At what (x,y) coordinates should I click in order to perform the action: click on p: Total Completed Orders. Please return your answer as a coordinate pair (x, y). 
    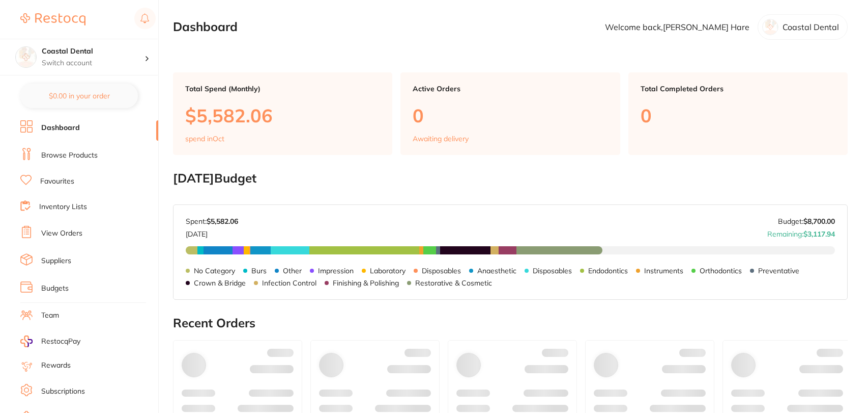
    Looking at the image, I should click on (738, 88).